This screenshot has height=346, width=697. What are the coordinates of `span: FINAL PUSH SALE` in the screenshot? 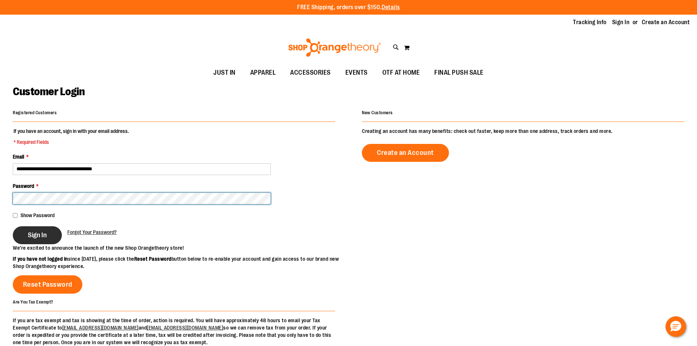 It's located at (459, 72).